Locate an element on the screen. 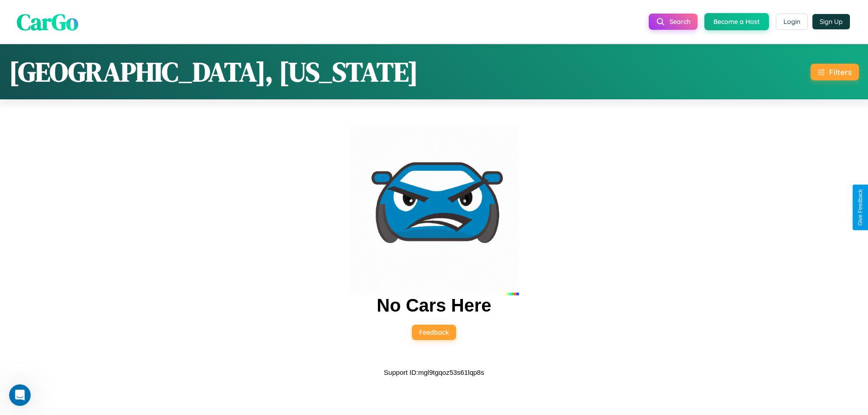  span: CarGo is located at coordinates (47, 21).